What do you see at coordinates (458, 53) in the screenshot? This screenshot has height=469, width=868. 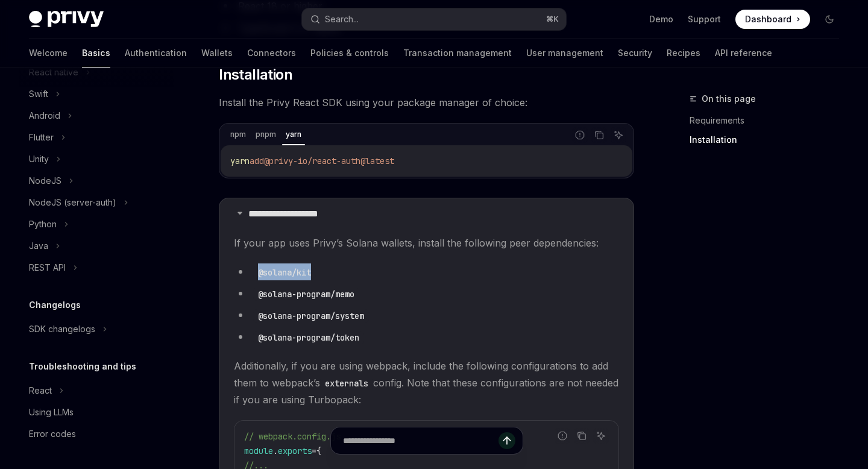 I see `a: Transaction management` at bounding box center [458, 53].